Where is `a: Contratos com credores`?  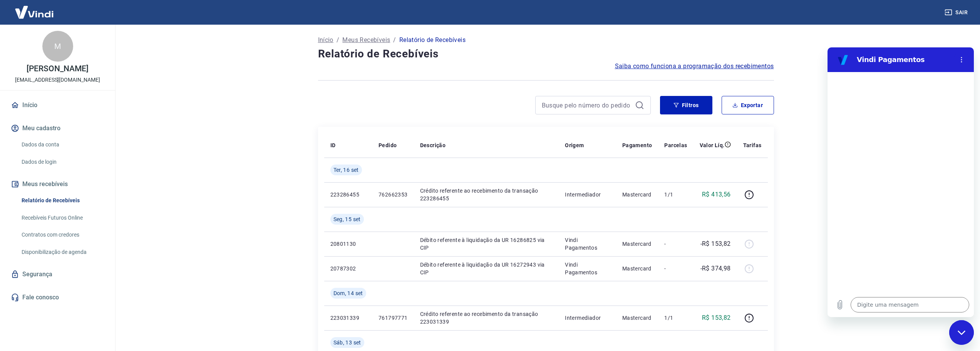
a: Contratos com credores is located at coordinates (62, 235).